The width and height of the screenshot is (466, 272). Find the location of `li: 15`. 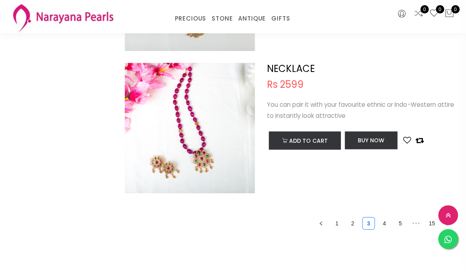

li: 15 is located at coordinates (432, 223).